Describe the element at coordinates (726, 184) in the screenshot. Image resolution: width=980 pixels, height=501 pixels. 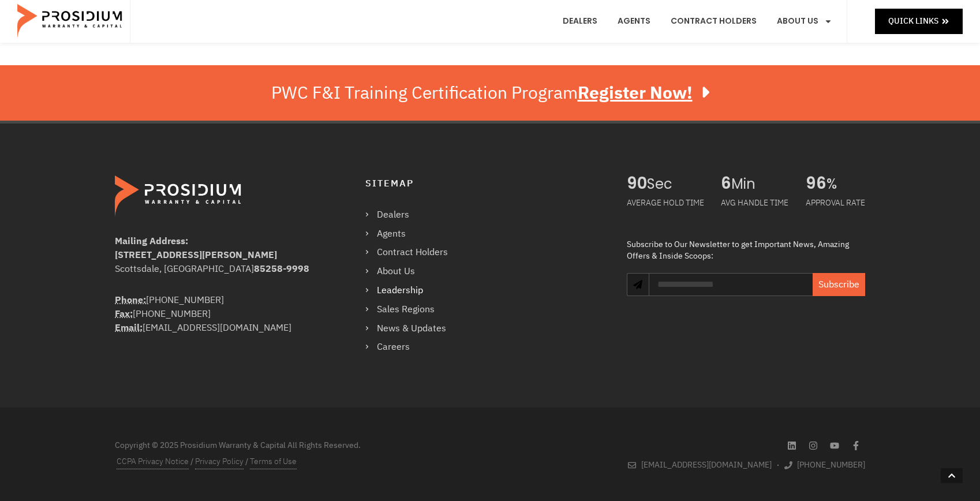
I see `span: 6` at that location.